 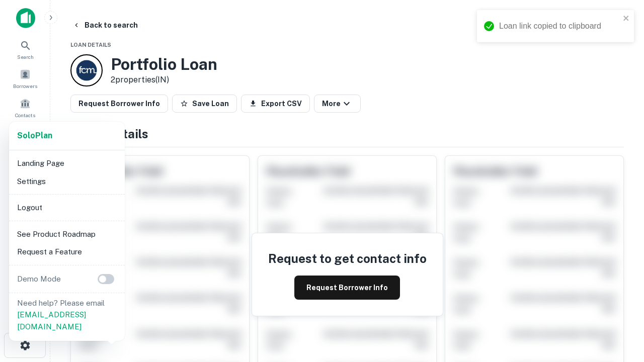 I want to click on a: SoloPlan, so click(x=35, y=136).